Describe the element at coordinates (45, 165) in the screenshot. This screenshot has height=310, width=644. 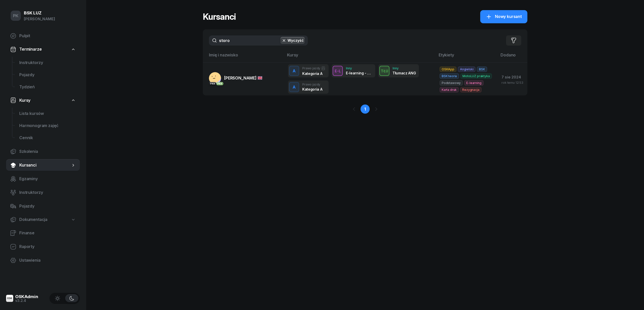
I see `span: Kursanci` at that location.